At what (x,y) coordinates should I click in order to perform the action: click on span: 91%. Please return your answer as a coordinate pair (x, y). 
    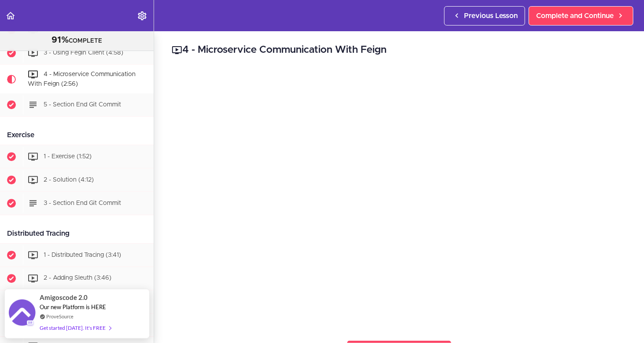
    Looking at the image, I should click on (60, 40).